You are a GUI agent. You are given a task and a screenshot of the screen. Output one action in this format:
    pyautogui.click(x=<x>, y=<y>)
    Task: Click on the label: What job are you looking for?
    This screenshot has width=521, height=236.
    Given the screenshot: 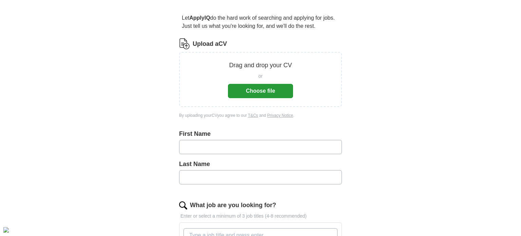 What is the action you would take?
    pyautogui.click(x=233, y=205)
    